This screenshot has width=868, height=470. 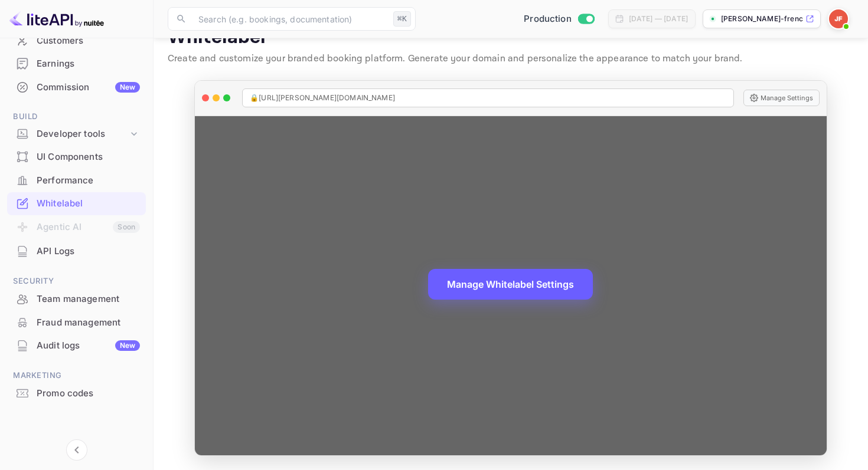 I want to click on span: Marketing, so click(x=76, y=376).